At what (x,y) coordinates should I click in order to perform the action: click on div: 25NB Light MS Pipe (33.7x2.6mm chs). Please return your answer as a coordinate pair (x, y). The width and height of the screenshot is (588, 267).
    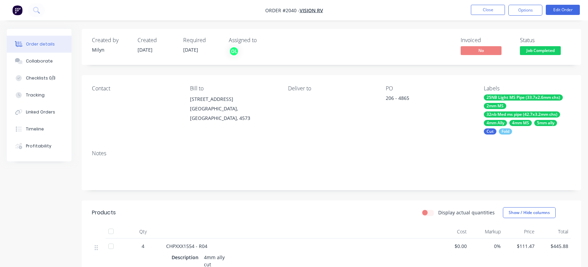
    Looking at the image, I should click on (523, 98).